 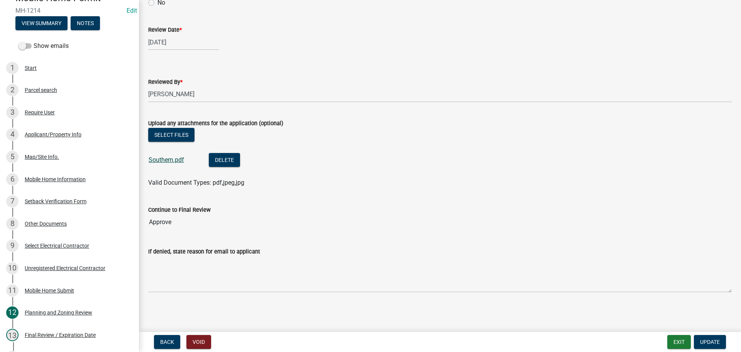 I want to click on span: Update, so click(x=710, y=342).